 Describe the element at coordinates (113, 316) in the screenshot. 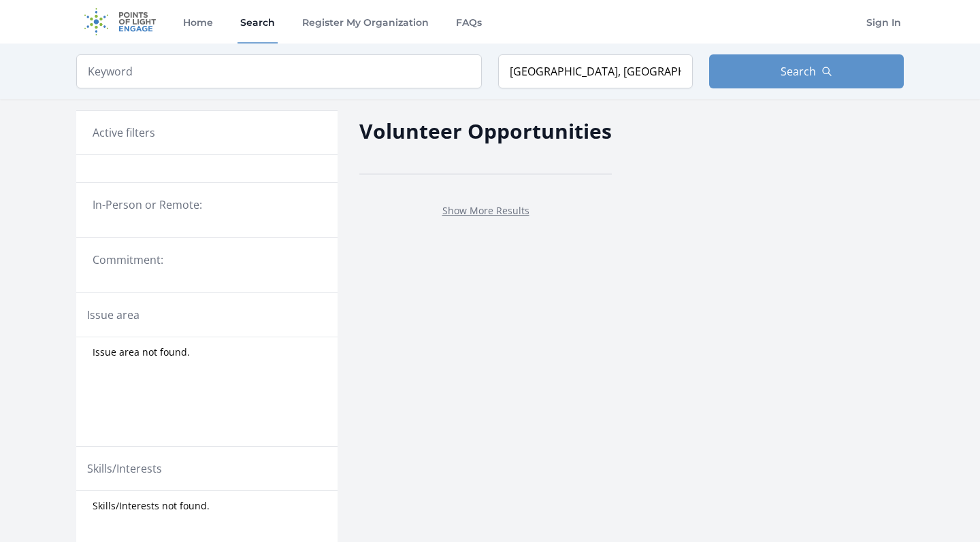

I see `legend: Issue area` at that location.